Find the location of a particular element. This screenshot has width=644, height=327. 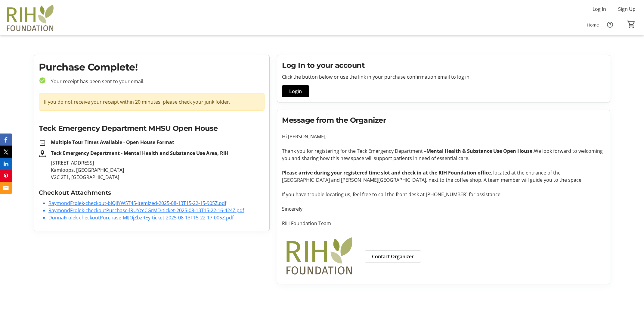

a: Contact Organizer is located at coordinates (393, 256).